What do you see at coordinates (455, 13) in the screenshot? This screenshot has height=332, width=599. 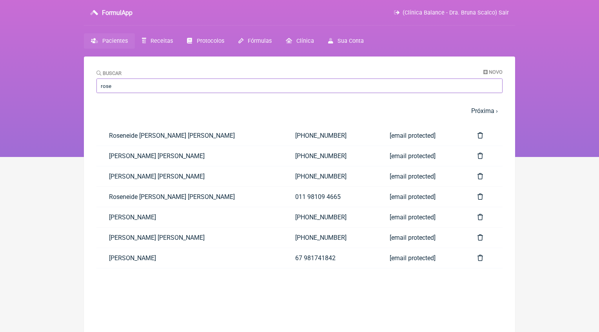 I see `span: (Clínica Balance - Dra. Bruna Scalco) Sair` at bounding box center [455, 13].